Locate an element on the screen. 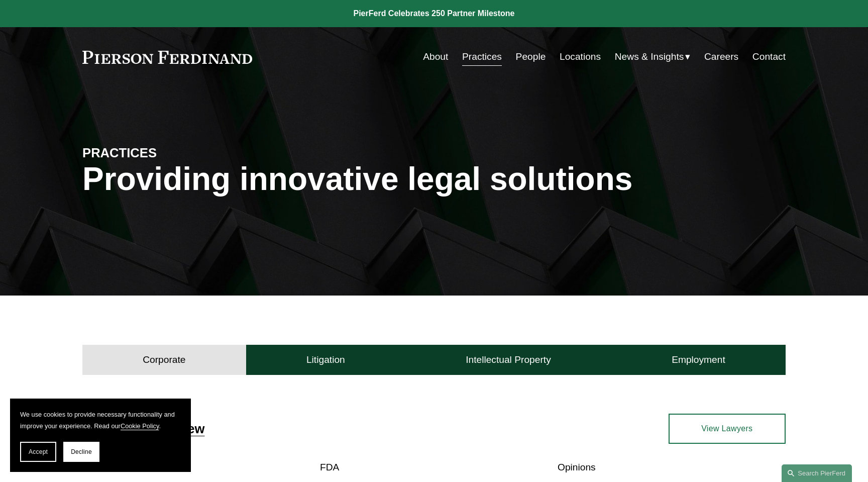  a: FDA is located at coordinates (329, 467).